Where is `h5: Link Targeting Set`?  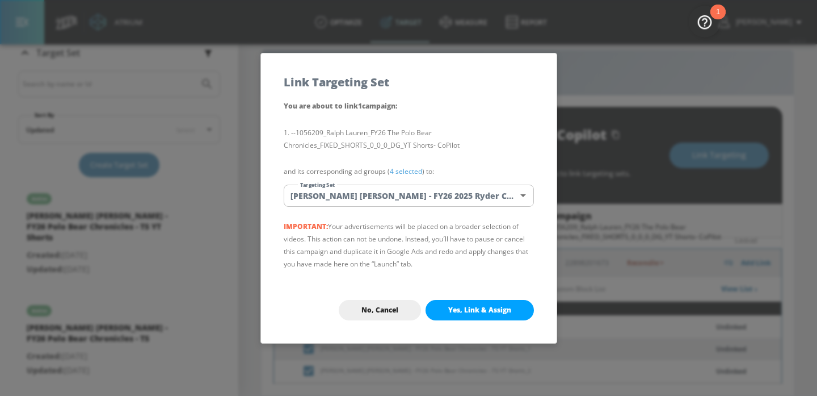
h5: Link Targeting Set is located at coordinates (337, 82).